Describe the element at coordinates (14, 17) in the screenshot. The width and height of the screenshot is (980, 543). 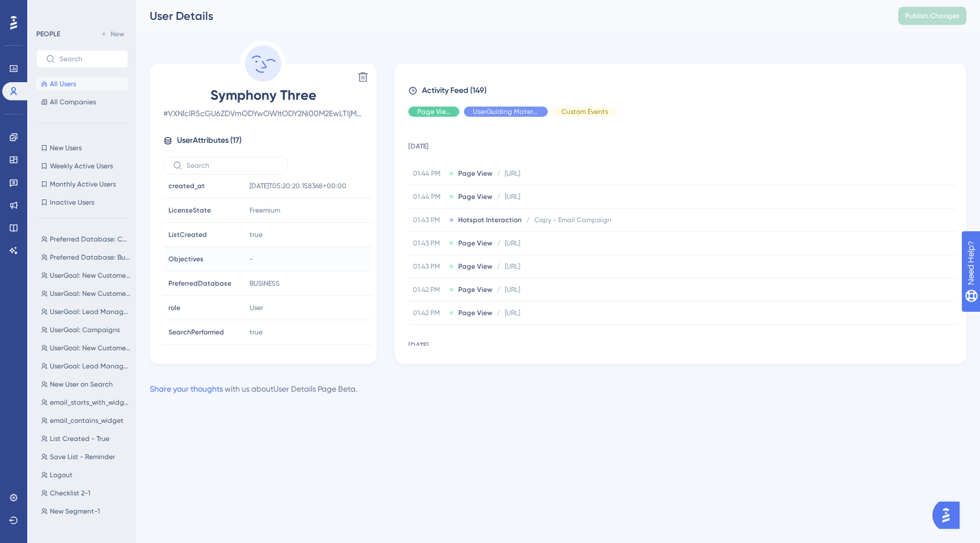
I see `img: launcher-image-alternative-text` at that location.